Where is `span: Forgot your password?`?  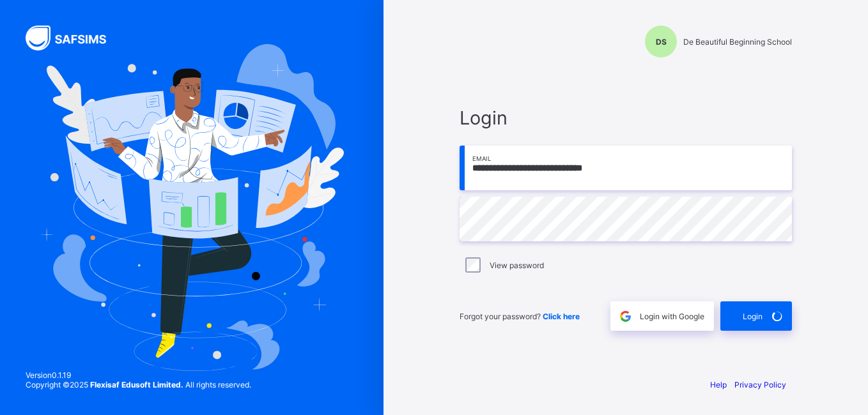
span: Forgot your password? is located at coordinates (520, 316).